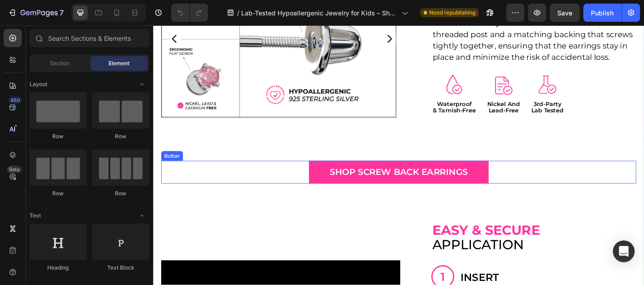 The image size is (644, 285). Describe the element at coordinates (369, 227) in the screenshot. I see `strong: Easy & Secure` at that location.